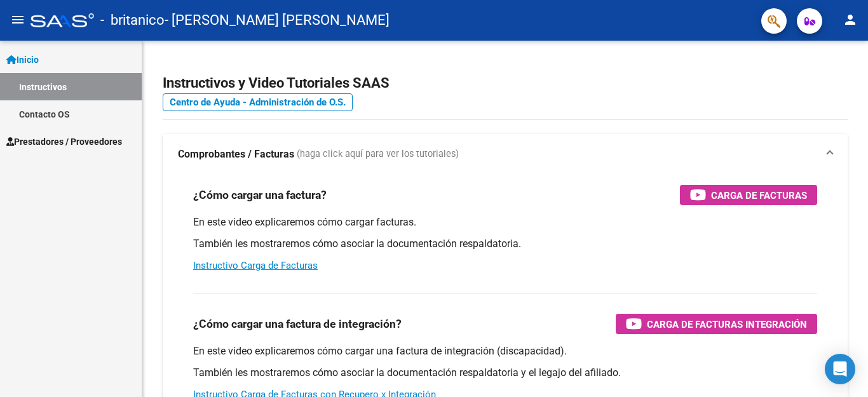 Image resolution: width=868 pixels, height=397 pixels. I want to click on span: Prestadores / Proveedores, so click(64, 142).